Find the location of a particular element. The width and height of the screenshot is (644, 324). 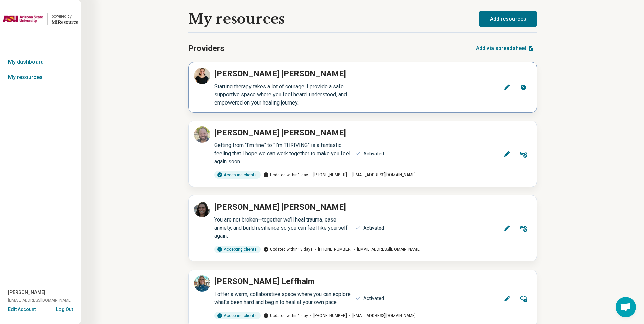

div: Starting therapy takes a lot of courage. I provide a safe, supportive space where you feel heard,... is located at coordinates (282, 94).